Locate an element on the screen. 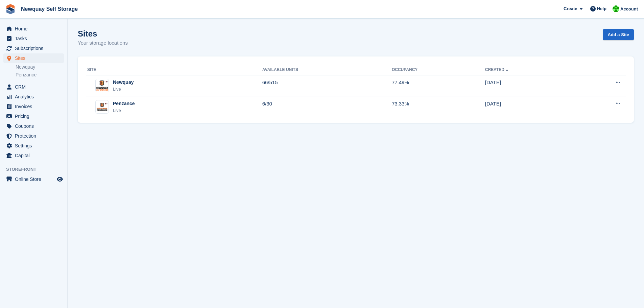  span: Account is located at coordinates (629, 9).